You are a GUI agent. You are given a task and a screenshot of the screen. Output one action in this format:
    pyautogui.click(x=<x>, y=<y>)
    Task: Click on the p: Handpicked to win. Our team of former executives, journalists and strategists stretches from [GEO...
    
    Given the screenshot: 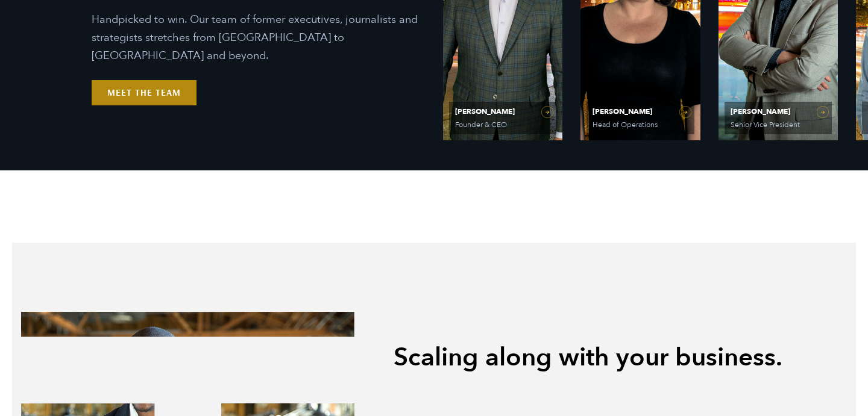 What is the action you would take?
    pyautogui.click(x=258, y=38)
    